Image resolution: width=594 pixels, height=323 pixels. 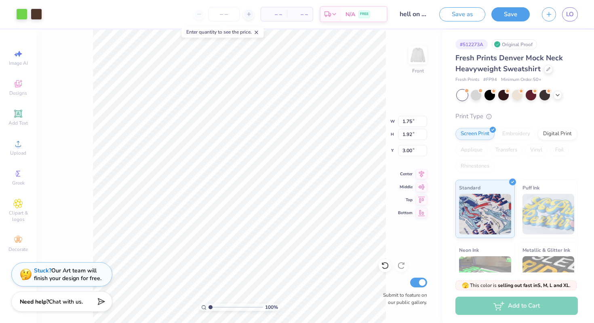 I want to click on span: N/A, so click(x=351, y=14).